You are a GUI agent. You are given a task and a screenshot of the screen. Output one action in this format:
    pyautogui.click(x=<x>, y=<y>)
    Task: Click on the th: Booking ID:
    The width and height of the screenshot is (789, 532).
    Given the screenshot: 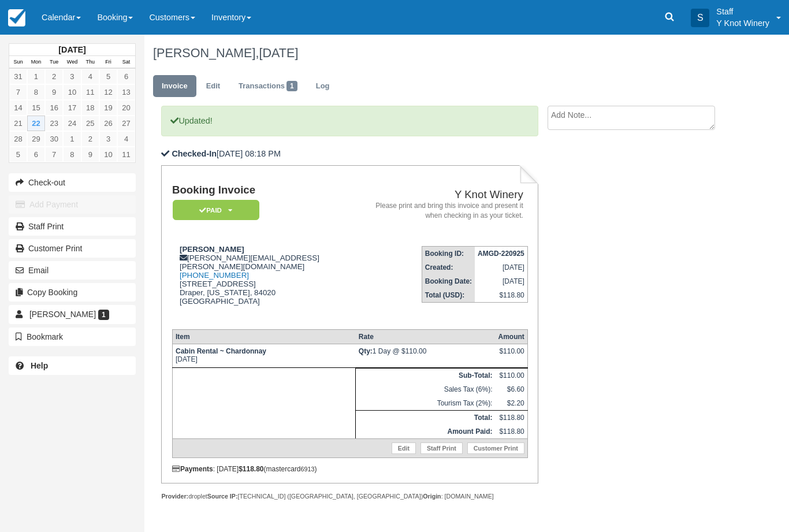 What is the action you would take?
    pyautogui.click(x=448, y=253)
    